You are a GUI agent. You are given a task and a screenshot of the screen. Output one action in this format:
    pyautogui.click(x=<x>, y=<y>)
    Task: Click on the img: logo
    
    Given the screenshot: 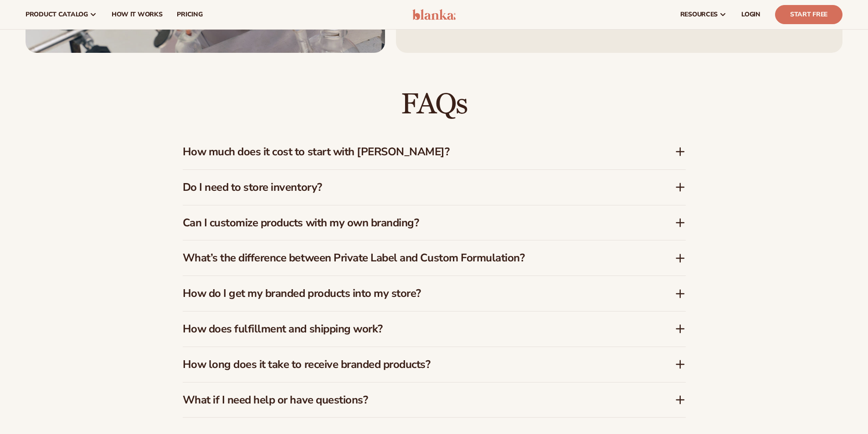 What is the action you would take?
    pyautogui.click(x=434, y=15)
    